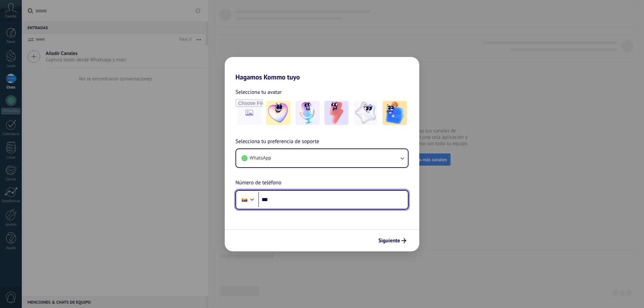 The image size is (644, 308). I want to click on span: Número de teléfono, so click(258, 183).